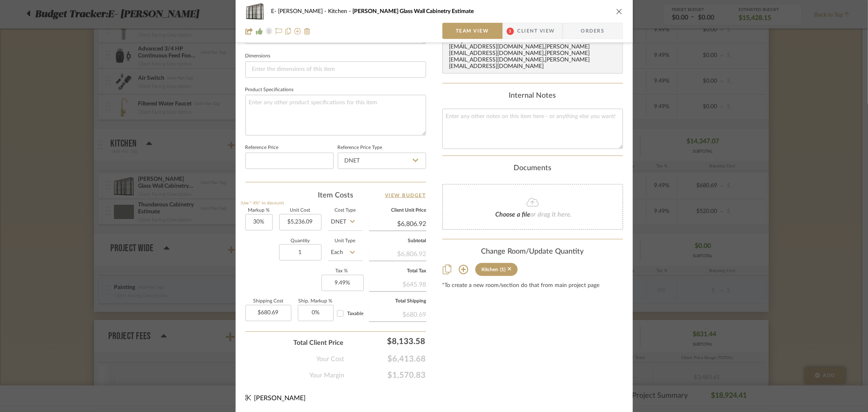  Describe the element at coordinates (593, 31) in the screenshot. I see `span: Orders` at that location.